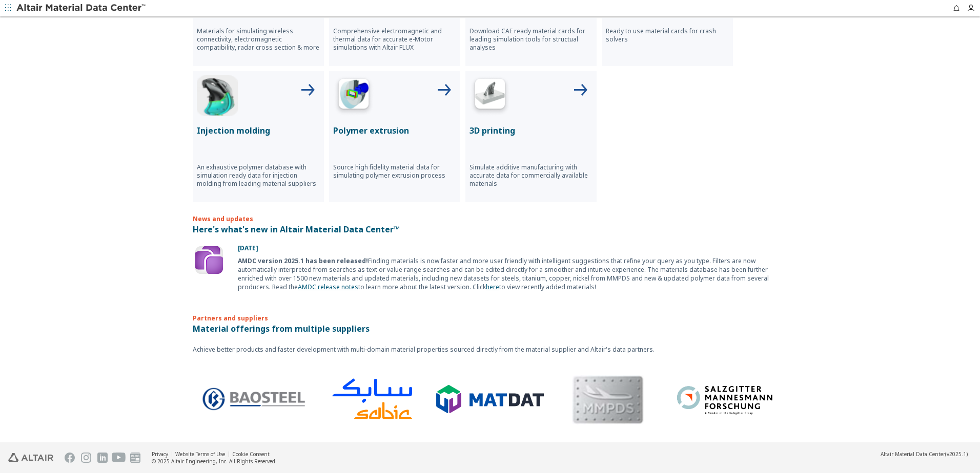 The height and width of the screenshot is (473, 980). What do you see at coordinates (258, 130) in the screenshot?
I see `p: Injection molding` at bounding box center [258, 130].